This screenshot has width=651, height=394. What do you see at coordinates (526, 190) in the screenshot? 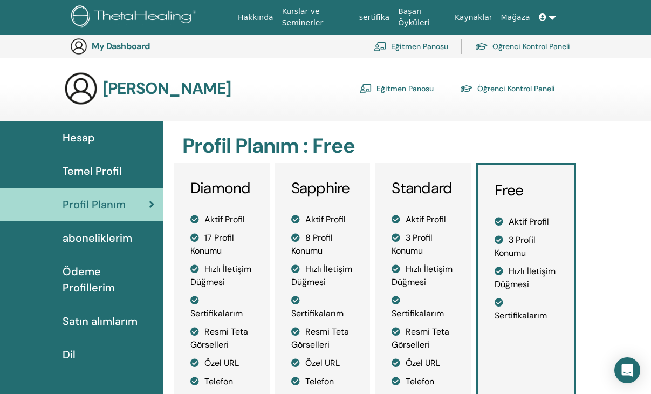
I see `h3: Free` at bounding box center [526, 190].